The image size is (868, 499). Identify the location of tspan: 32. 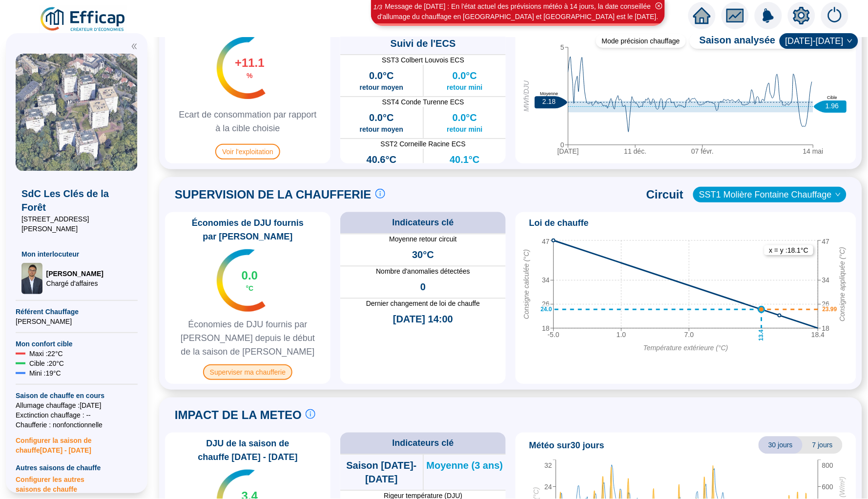
(548, 465).